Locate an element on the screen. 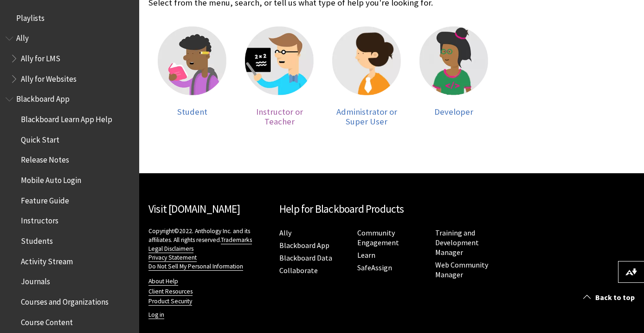 The height and width of the screenshot is (333, 644). span: Activity Stream is located at coordinates (47, 259).